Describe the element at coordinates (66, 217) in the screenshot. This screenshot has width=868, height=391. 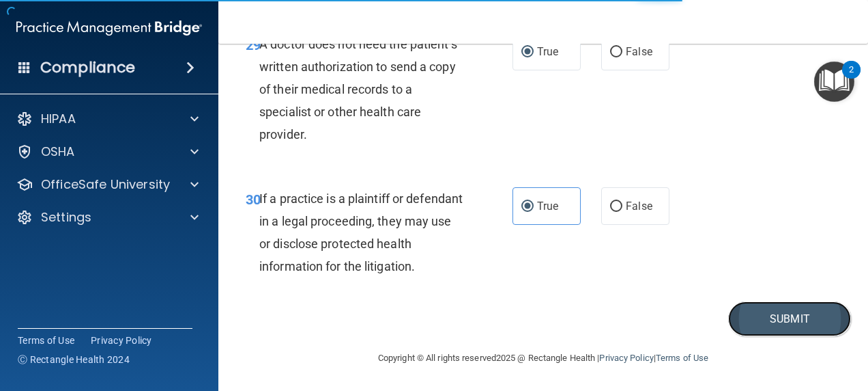
I see `p: Settings` at that location.